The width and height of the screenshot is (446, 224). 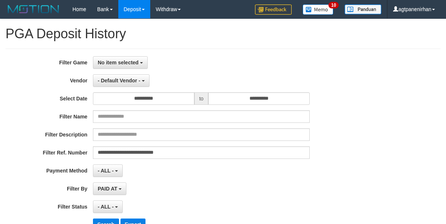 I want to click on span: PAID AT, so click(x=107, y=188).